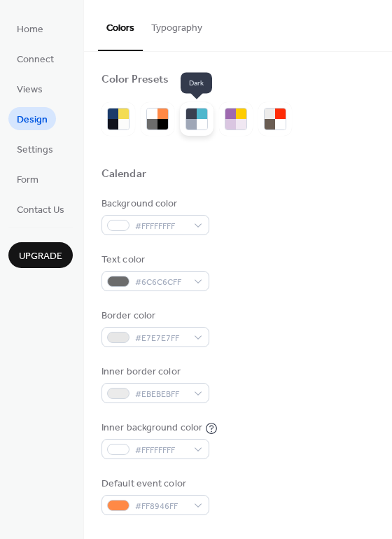  I want to click on a: Settings, so click(35, 148).